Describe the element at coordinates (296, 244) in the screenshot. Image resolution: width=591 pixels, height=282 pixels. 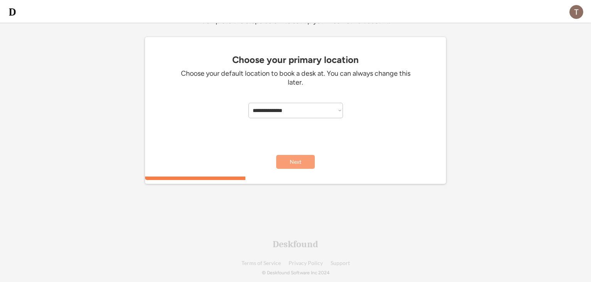
I see `div: Deskfound` at that location.